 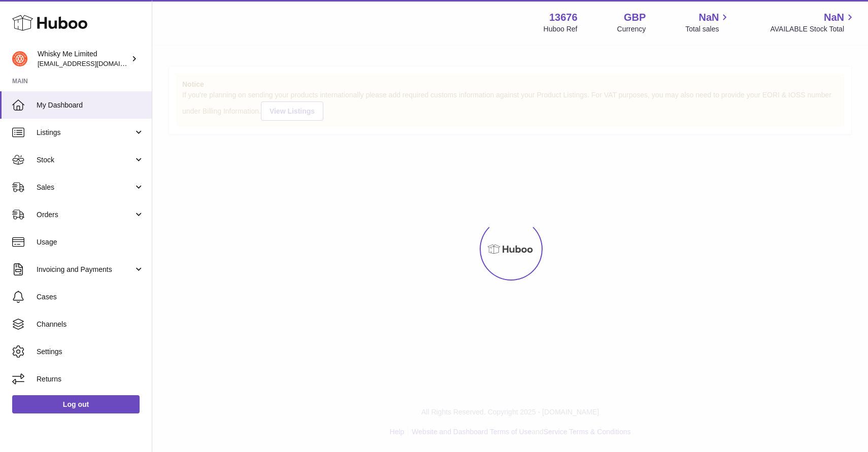 I want to click on div: Currency, so click(x=631, y=29).